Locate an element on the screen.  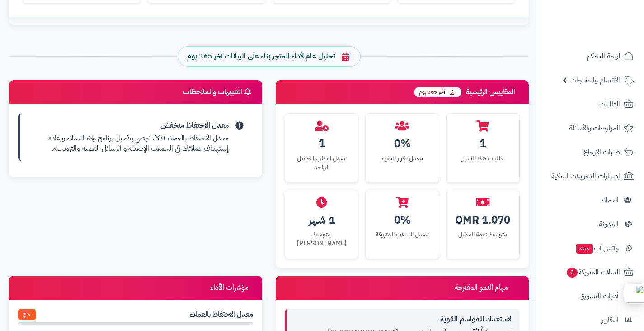
a: إشعارات التحويلات البنكية is located at coordinates (591, 176).